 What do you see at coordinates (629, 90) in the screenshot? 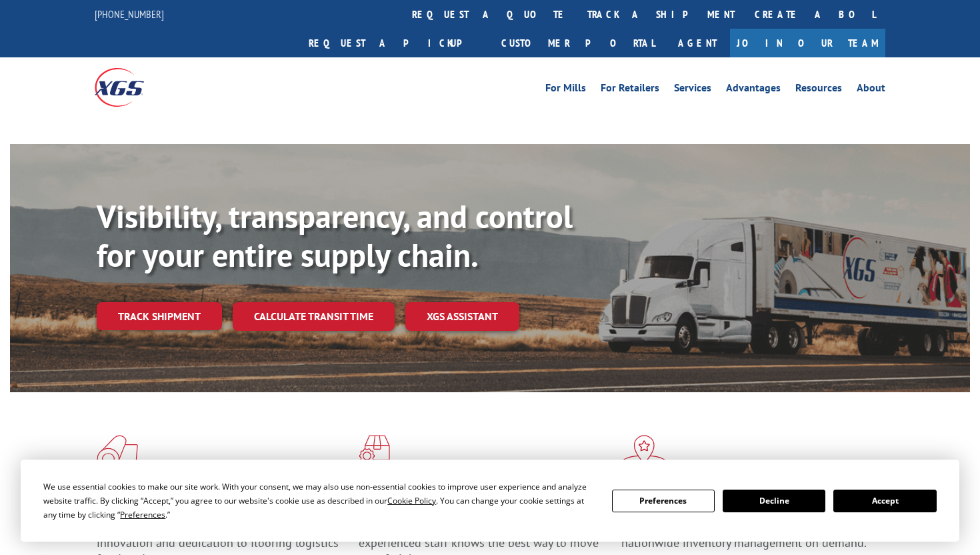
I see `a: For Retailers` at bounding box center [629, 90].